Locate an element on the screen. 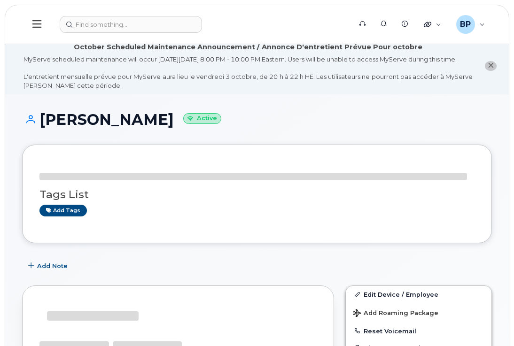 The width and height of the screenshot is (514, 346). span: Add Roaming Package is located at coordinates (395, 314).